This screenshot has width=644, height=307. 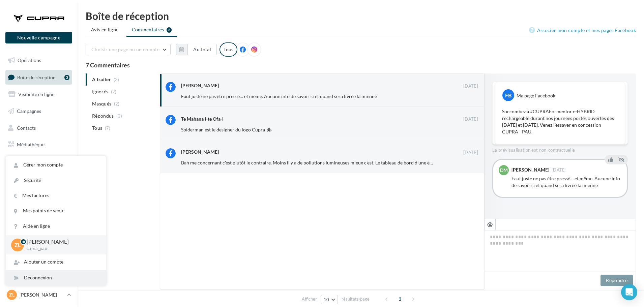 I want to click on span: Spiderman est le designer du logo Cupra 🕷️, so click(x=226, y=130).